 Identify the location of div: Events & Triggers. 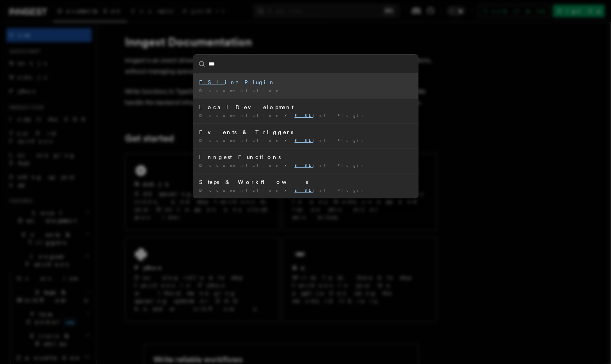
(306, 132).